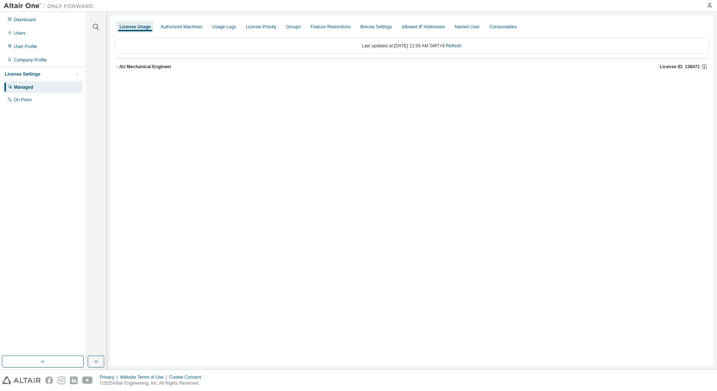  Describe the element at coordinates (135, 27) in the screenshot. I see `div: License Usage` at that location.